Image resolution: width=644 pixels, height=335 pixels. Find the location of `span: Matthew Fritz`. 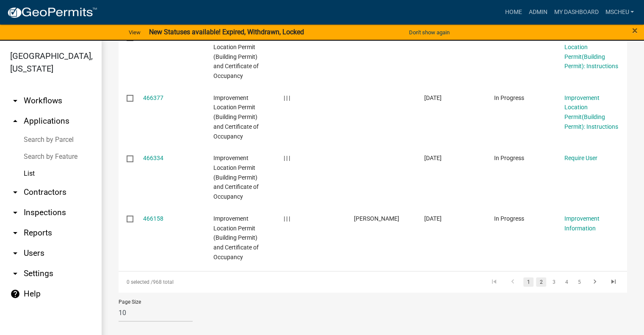

span: Matthew Fritz is located at coordinates (376, 218).